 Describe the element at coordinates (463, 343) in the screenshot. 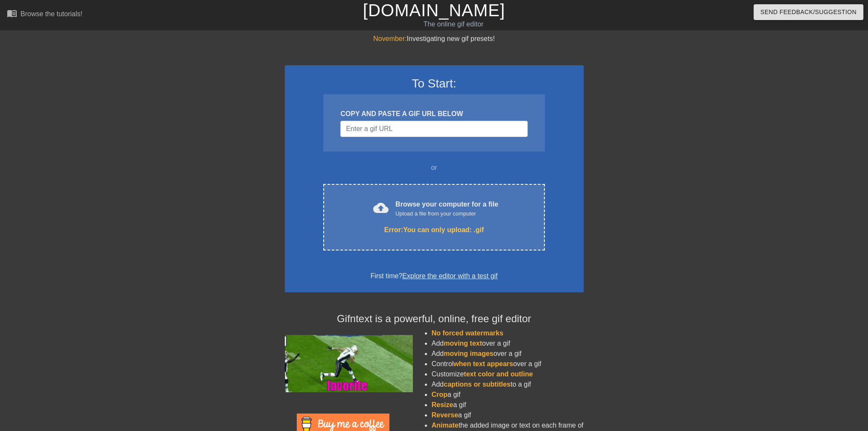

I see `span: moving text` at that location.